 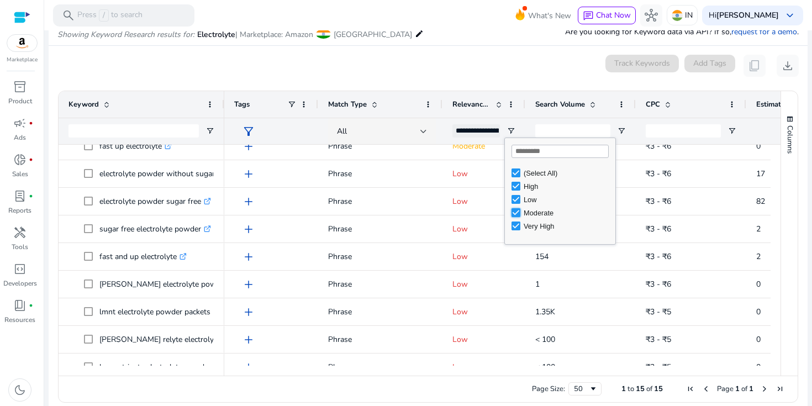 I want to click on span: | Marketplace: Amazon, so click(x=274, y=34).